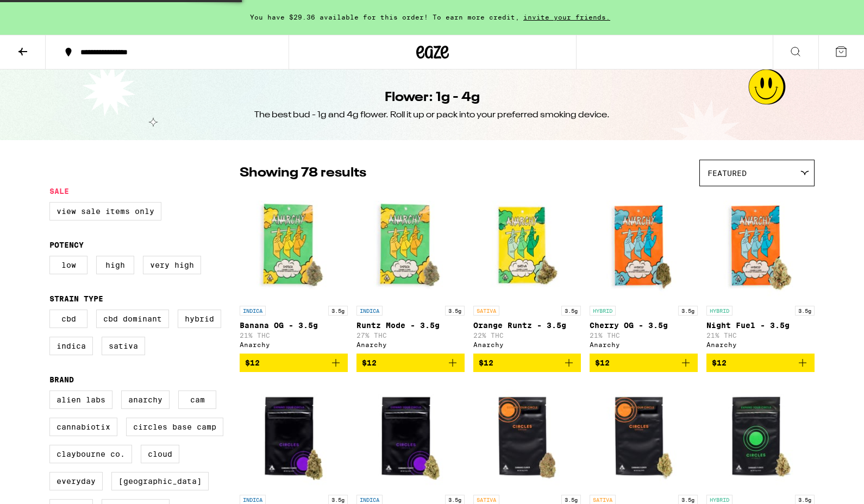  What do you see at coordinates (527, 273) in the screenshot?
I see `a: Open page for Orange Runtz - 3.5g from Anarchy` at bounding box center [527, 273].